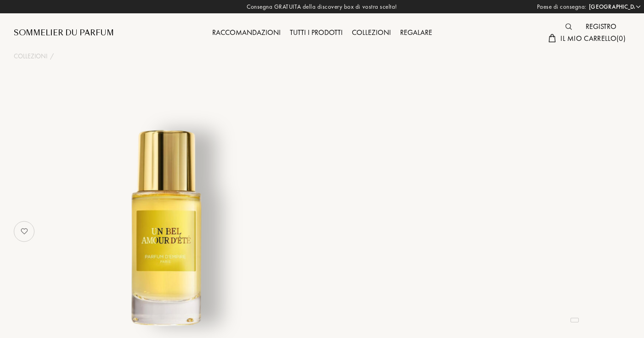 The width and height of the screenshot is (644, 338). I want to click on img: undefined undefined, so click(168, 227).